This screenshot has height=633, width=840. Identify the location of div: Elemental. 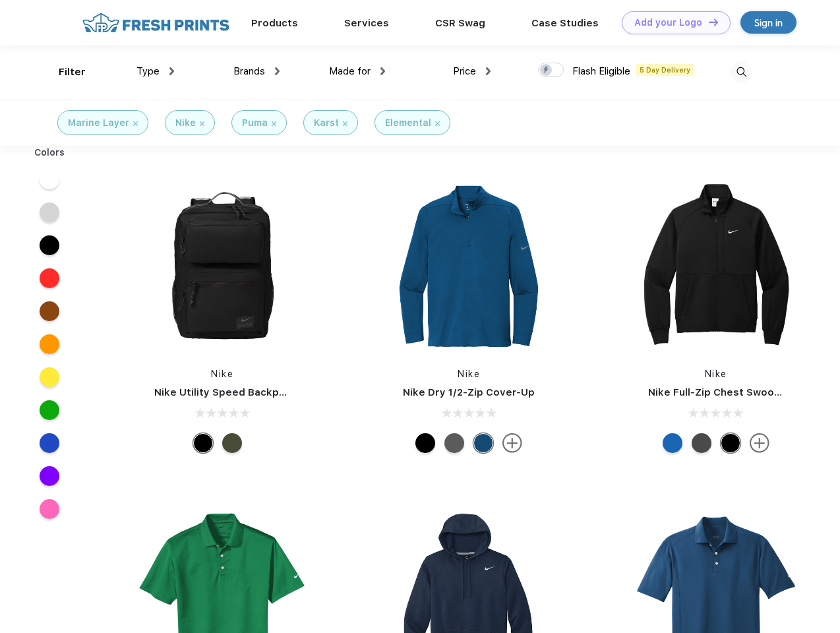
(408, 122).